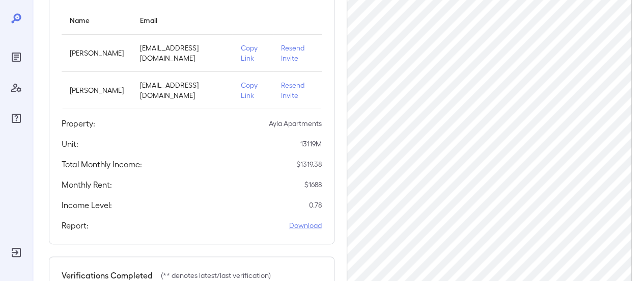 The image size is (644, 281). What do you see at coordinates (79, 123) in the screenshot?
I see `h5: Property:` at bounding box center [79, 123].